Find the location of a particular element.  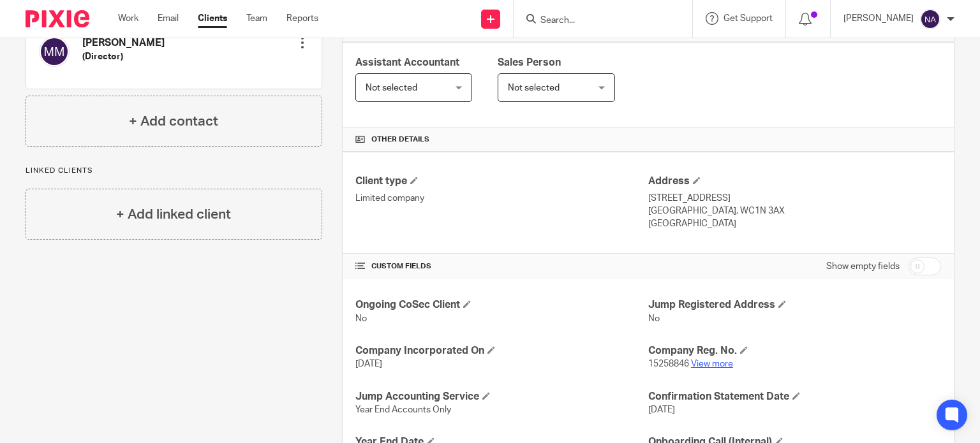

h4: Jump Registered Address is located at coordinates (794, 305).